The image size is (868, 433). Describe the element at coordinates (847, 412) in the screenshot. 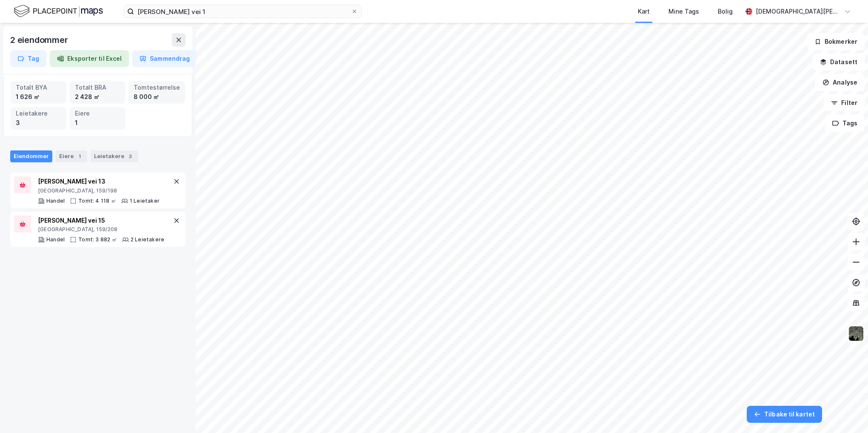

I see `div: Chat Widget` at that location.